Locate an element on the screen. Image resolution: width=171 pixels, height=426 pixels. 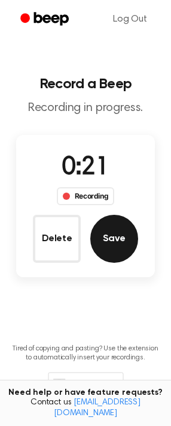
button: Delete Audio Record is located at coordinates (57, 239).